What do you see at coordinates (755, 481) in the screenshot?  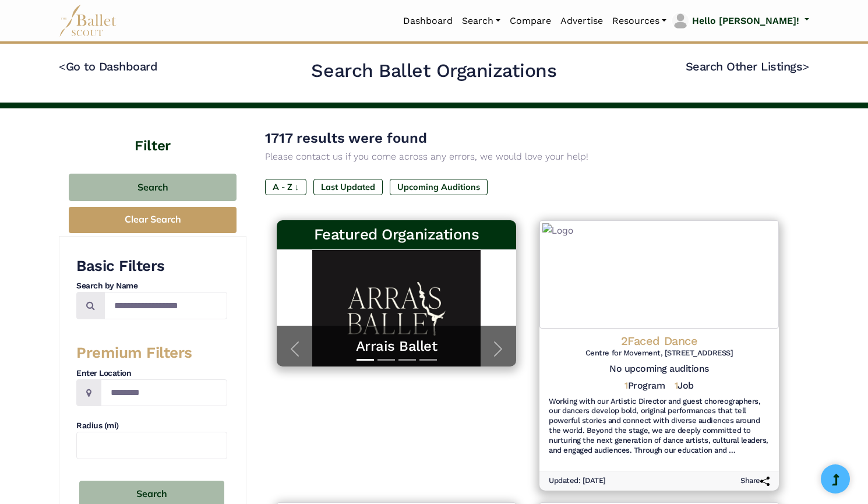 I see `h6: Share` at bounding box center [755, 481].